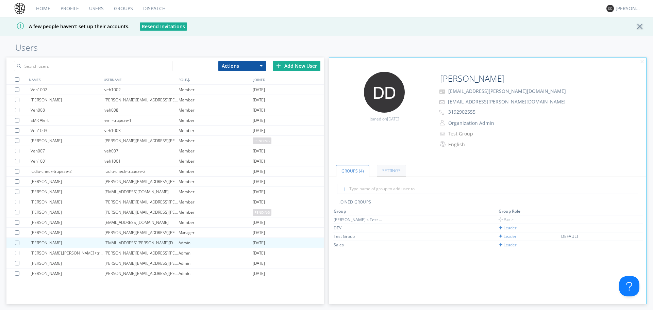  I want to click on div: veh007, so click(142, 151).